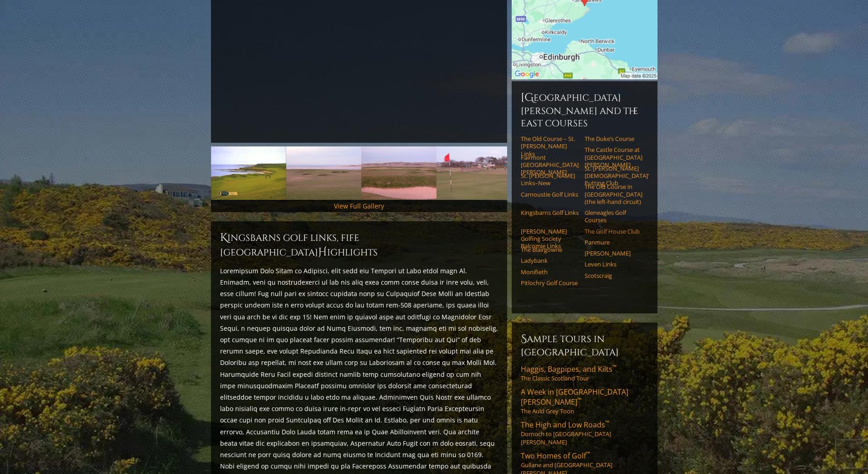  What do you see at coordinates (359, 205) in the screenshot?
I see `a: View Full Gallery` at bounding box center [359, 205].